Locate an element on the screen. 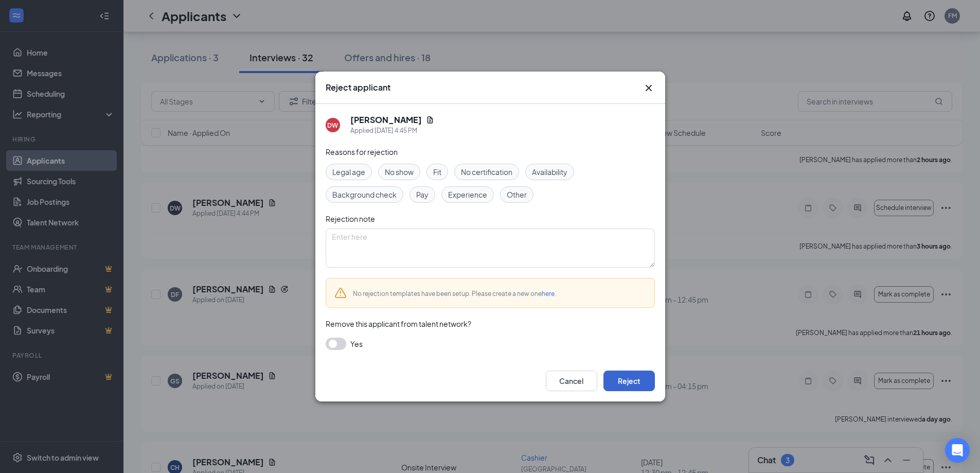 The width and height of the screenshot is (980, 473). h3: Reject applicant is located at coordinates (358, 88).